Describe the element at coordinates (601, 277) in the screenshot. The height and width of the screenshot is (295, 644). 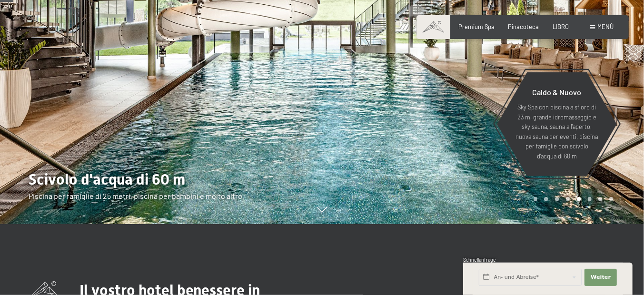
I see `span: Weiter` at that location.